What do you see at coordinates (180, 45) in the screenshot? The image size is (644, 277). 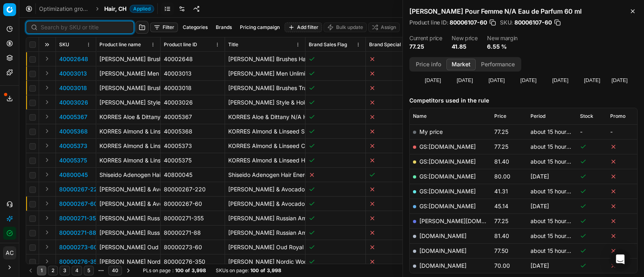 I see `span: Product line ID` at bounding box center [180, 45].